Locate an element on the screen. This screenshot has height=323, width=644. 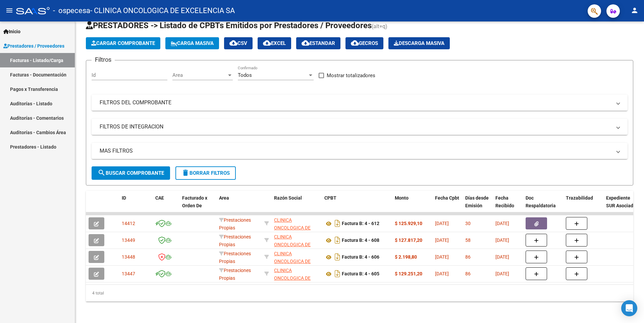
datatable-header-cell: Area is located at coordinates (239, 206).